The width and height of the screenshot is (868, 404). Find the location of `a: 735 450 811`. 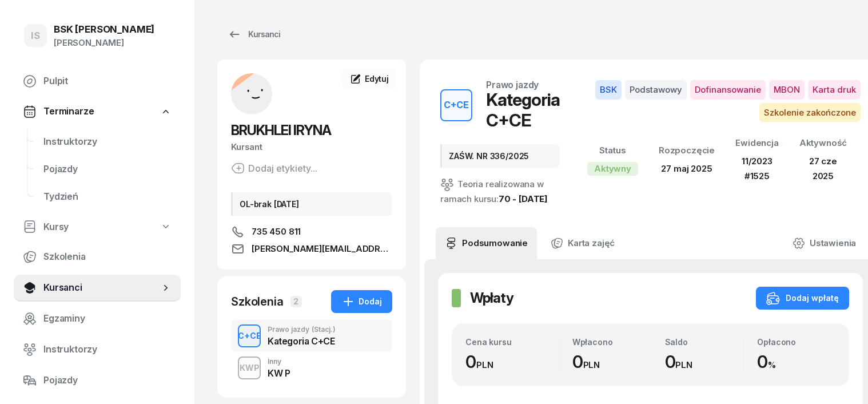

a: 735 450 811 is located at coordinates (312, 232).